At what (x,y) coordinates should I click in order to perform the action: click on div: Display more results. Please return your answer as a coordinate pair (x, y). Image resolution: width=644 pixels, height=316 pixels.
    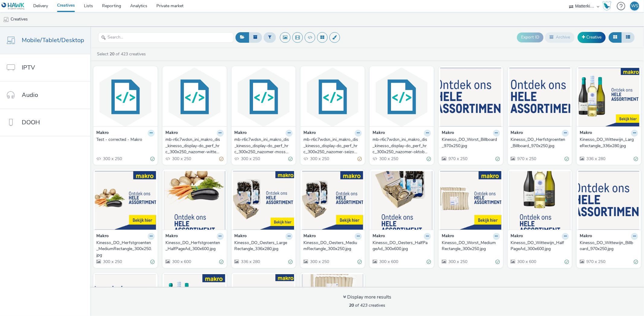
    Looking at the image, I should click on (367, 298).